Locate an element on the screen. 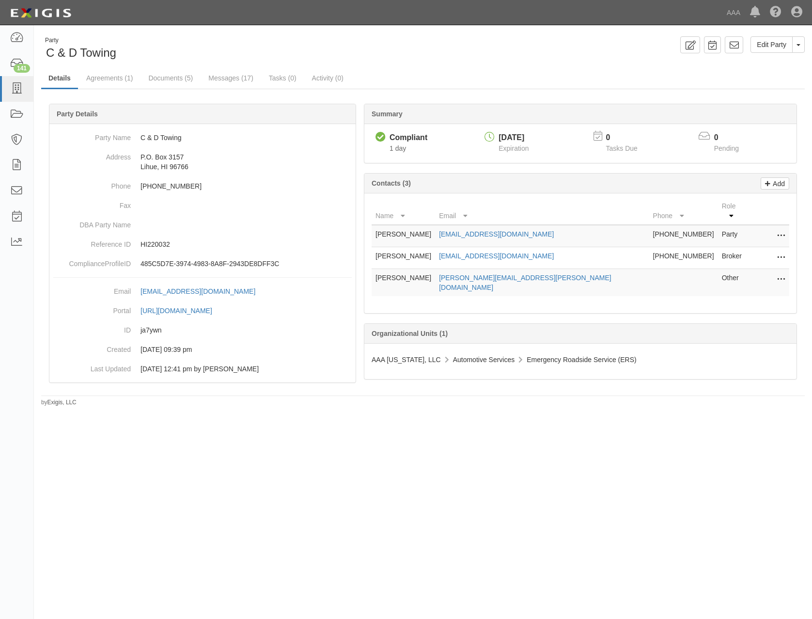  td: Broker is located at coordinates (734, 258).